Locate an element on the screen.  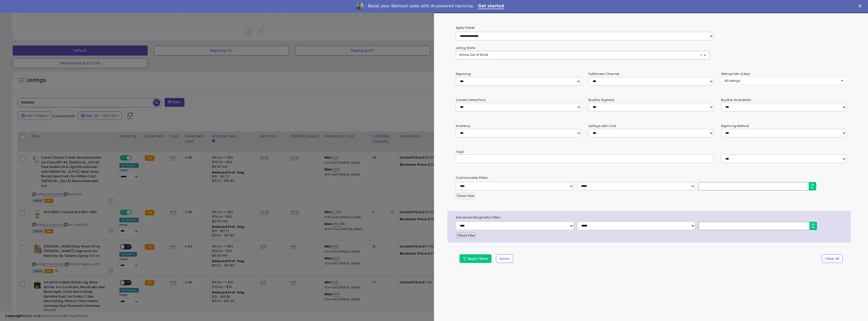
small: Customizable Filters is located at coordinates (651, 177).